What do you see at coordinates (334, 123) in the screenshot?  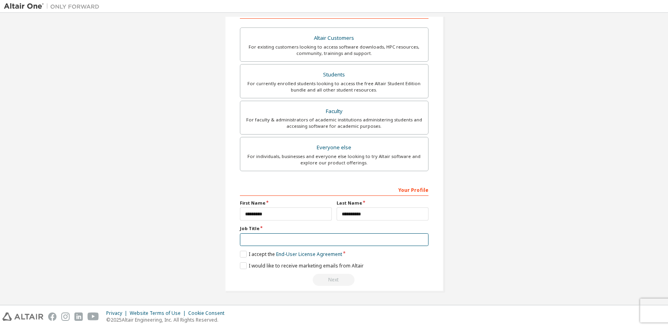 I see `div: For faculty & administrators of academic institutions administering students and accessing softwa...` at bounding box center [334, 123].